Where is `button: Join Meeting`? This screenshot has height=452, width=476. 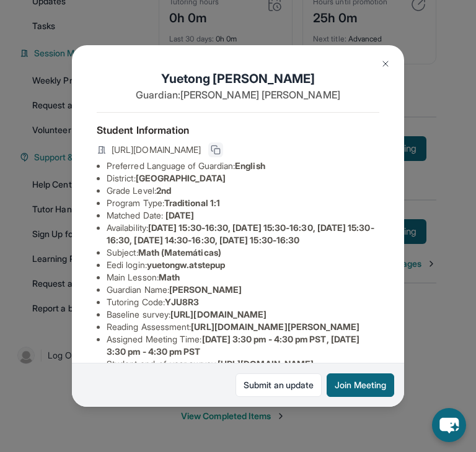
button: Join Meeting is located at coordinates (360, 385).